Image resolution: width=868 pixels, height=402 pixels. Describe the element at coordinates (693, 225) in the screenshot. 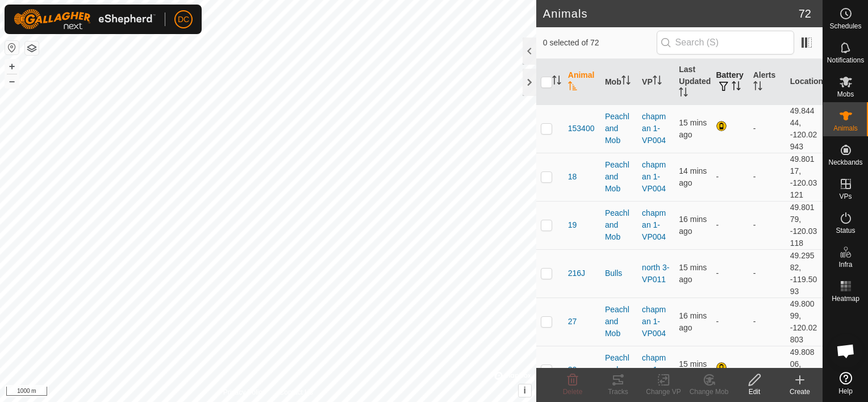

I see `span: 24 Sept 2025, 8:06 am` at that location.